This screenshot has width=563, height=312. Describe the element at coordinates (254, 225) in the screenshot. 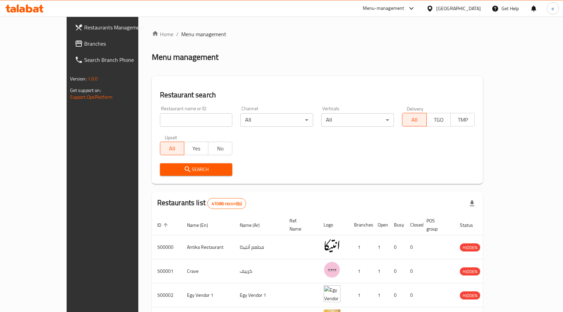

I see `span: Name (Ar)` at that location.